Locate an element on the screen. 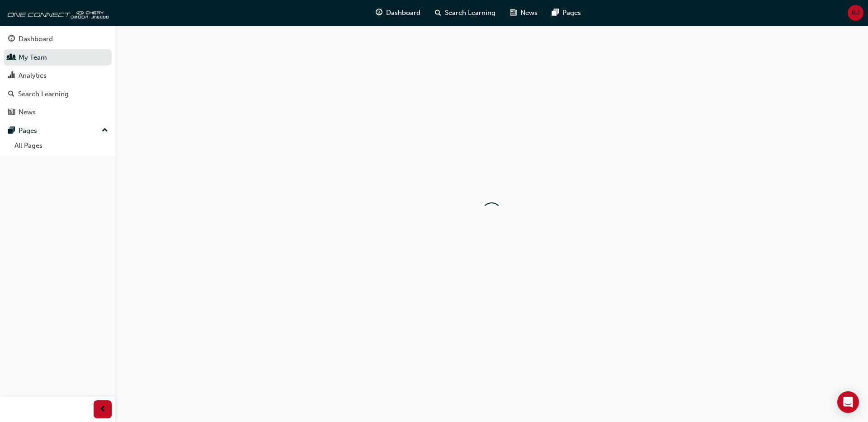  a: Dashboard is located at coordinates (58, 39).